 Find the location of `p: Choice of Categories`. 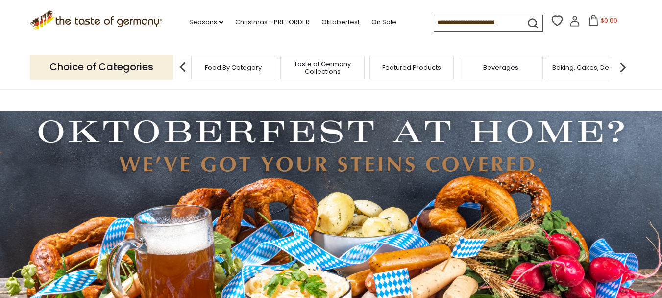

p: Choice of Categories is located at coordinates (101, 67).